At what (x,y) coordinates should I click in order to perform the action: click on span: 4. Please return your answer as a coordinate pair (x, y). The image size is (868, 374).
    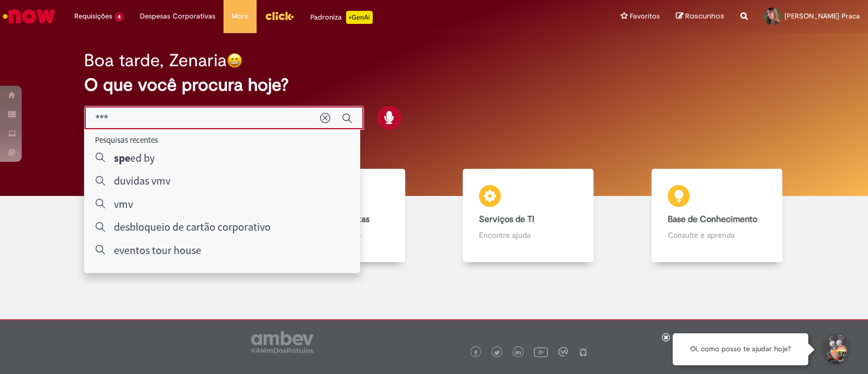
    Looking at the image, I should click on (119, 17).